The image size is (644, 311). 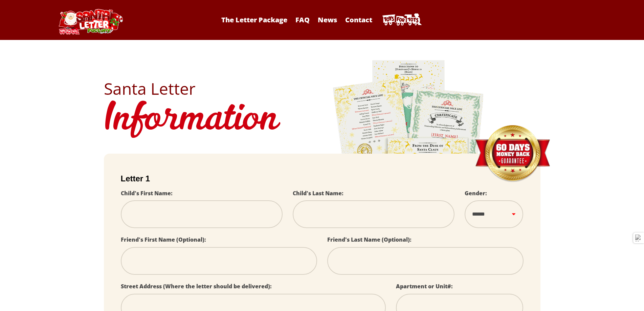 I want to click on a: News, so click(x=327, y=20).